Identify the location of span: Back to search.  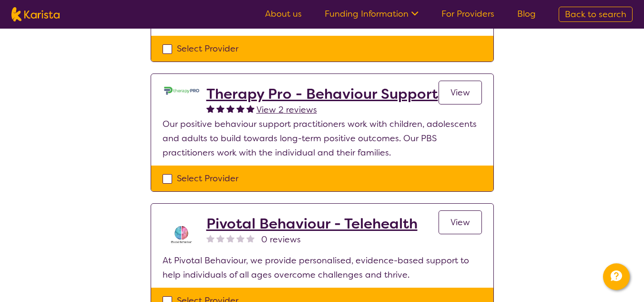
(595, 15).